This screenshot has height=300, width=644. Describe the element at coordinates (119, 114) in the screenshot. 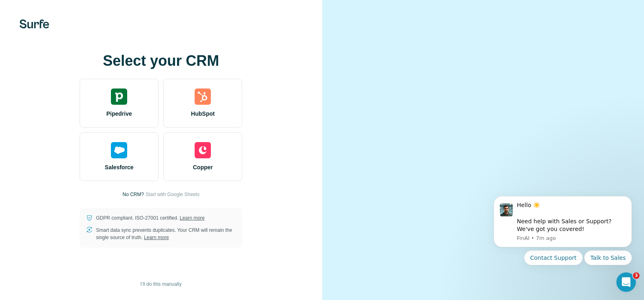

I see `span: Pipedrive` at that location.